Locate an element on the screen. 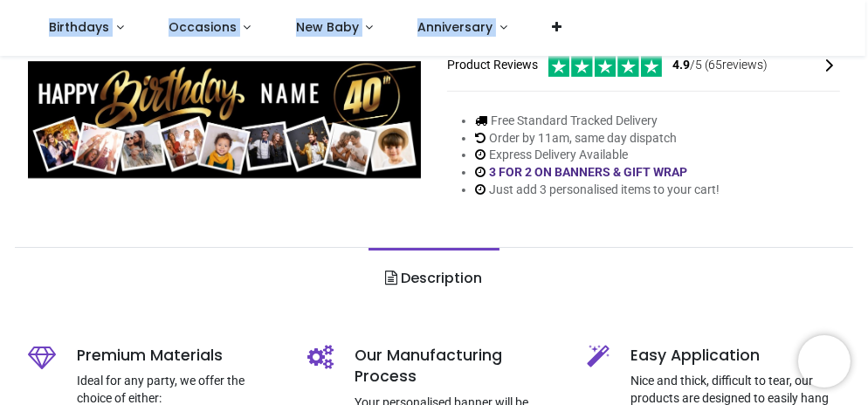 This screenshot has height=405, width=868. span: 4.9 is located at coordinates (681, 64).